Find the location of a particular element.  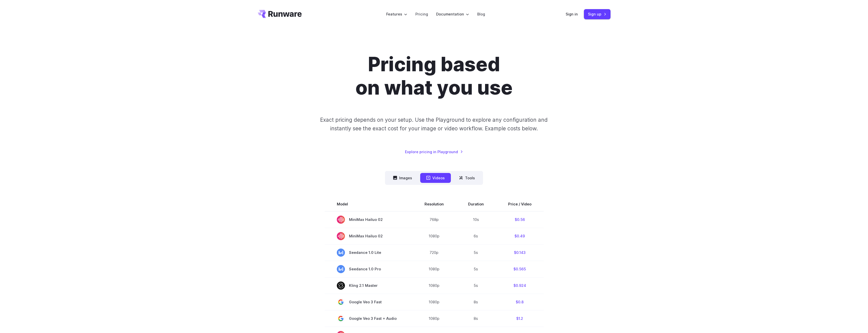

th: Model is located at coordinates (369, 204).